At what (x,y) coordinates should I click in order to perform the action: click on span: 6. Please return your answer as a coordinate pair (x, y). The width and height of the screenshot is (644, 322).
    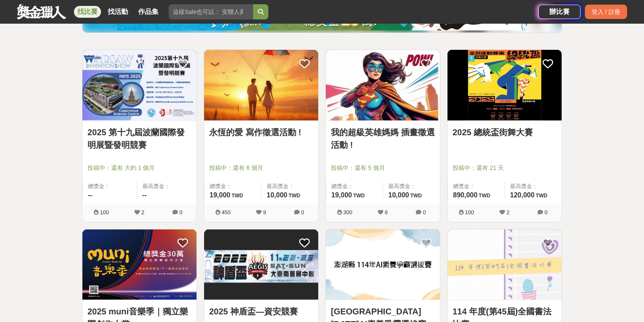
    Looking at the image, I should click on (386, 212).